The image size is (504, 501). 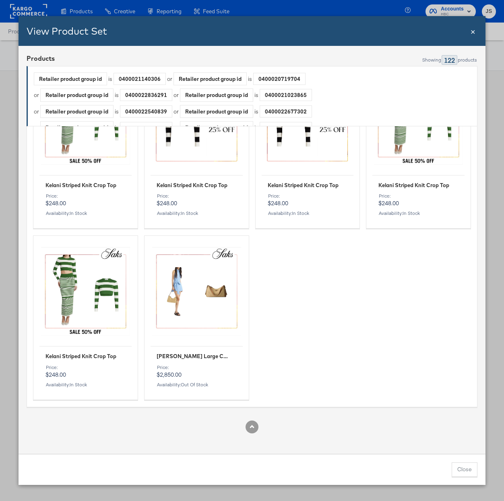 I want to click on div: 0400020719704, so click(x=279, y=79).